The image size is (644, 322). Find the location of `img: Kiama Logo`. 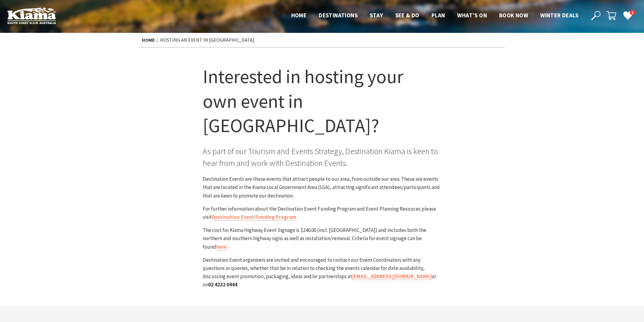

img: Kiama Logo is located at coordinates (32, 16).